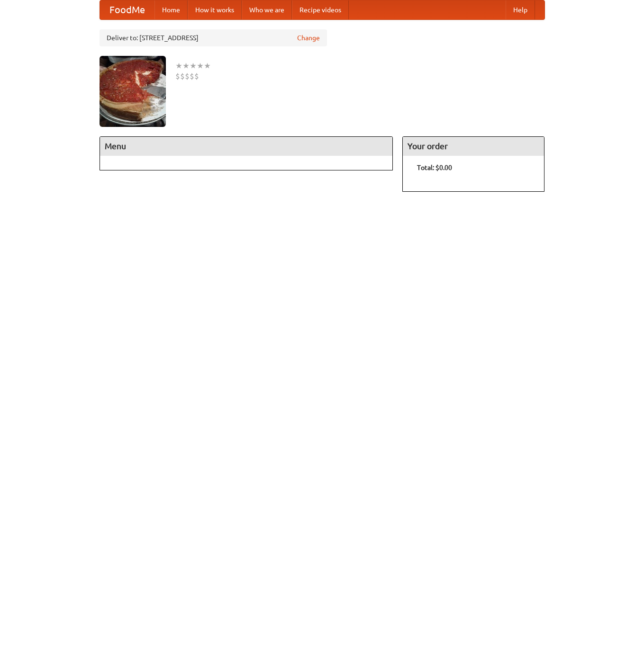 Image resolution: width=644 pixels, height=670 pixels. I want to click on img: angular.jpg, so click(133, 91).